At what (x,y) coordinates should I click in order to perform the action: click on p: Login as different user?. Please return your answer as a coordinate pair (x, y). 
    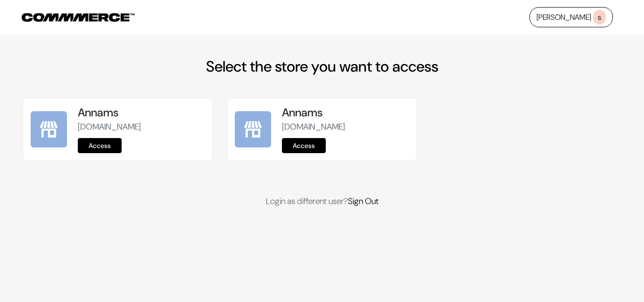
    Looking at the image, I should click on (322, 201).